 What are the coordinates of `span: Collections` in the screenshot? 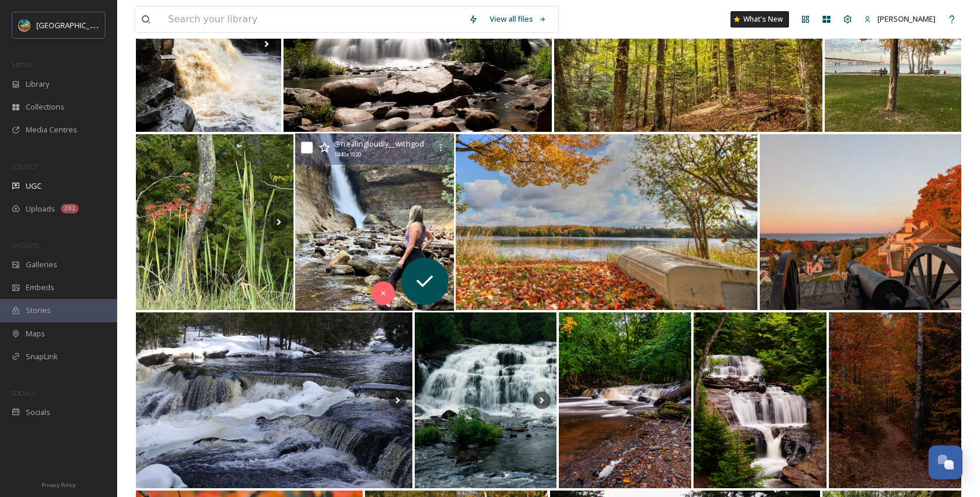 It's located at (45, 107).